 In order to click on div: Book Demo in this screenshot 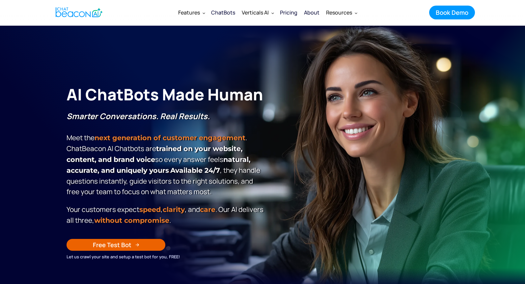, I will do `click(452, 13)`.